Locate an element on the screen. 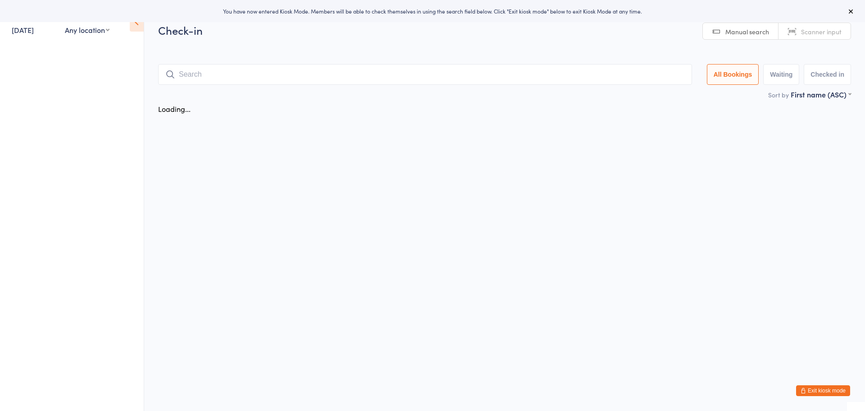  button: All Bookings is located at coordinates (733, 74).